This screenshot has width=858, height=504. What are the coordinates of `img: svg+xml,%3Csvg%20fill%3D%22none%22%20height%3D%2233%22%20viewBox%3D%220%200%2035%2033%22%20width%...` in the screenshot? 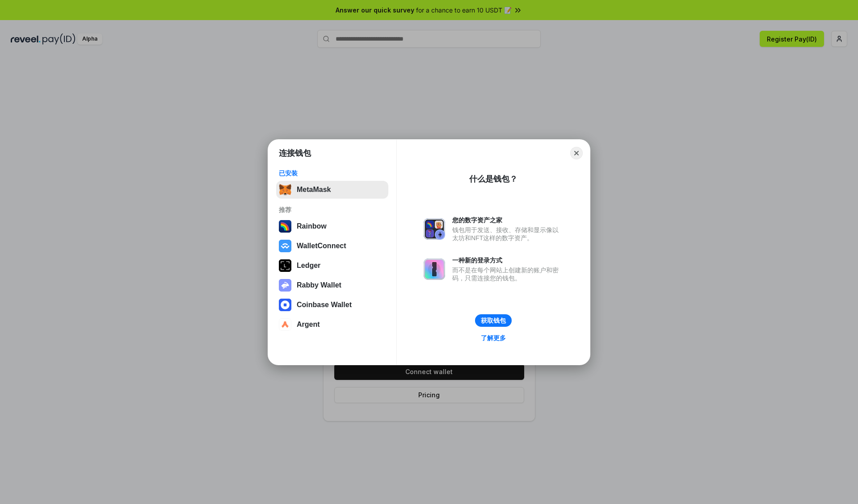 It's located at (285, 190).